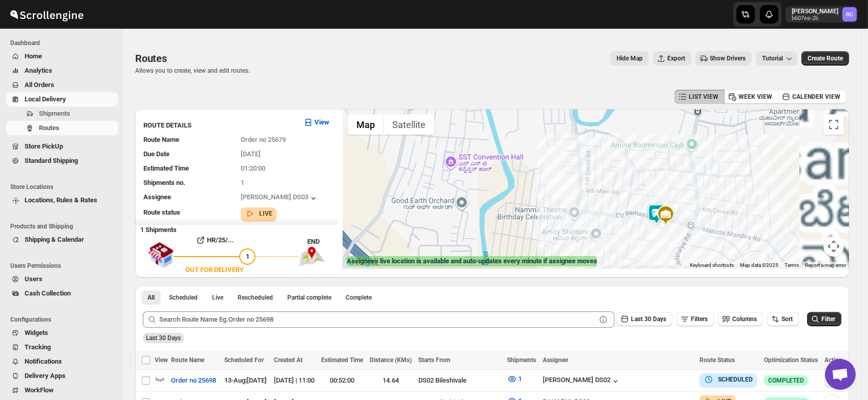 The height and width of the screenshot is (400, 868). I want to click on button: Cash Collection, so click(62, 294).